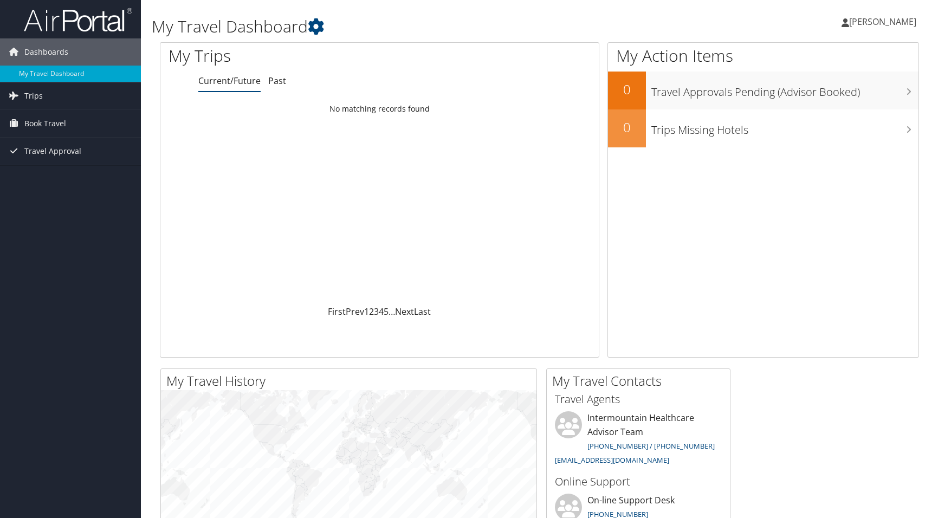  Describe the element at coordinates (763, 56) in the screenshot. I see `h1: My Action Items` at that location.